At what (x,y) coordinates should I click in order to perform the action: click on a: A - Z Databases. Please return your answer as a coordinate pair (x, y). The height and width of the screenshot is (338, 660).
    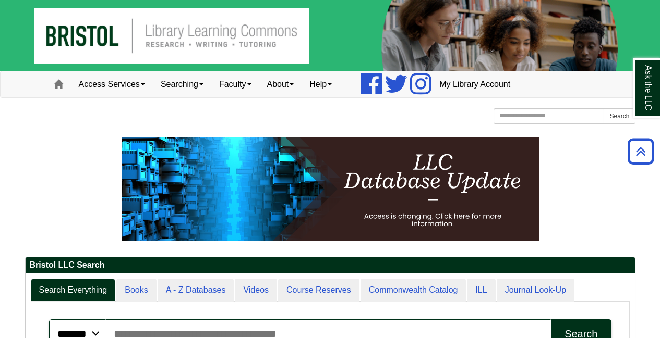
    Looking at the image, I should click on (196, 290).